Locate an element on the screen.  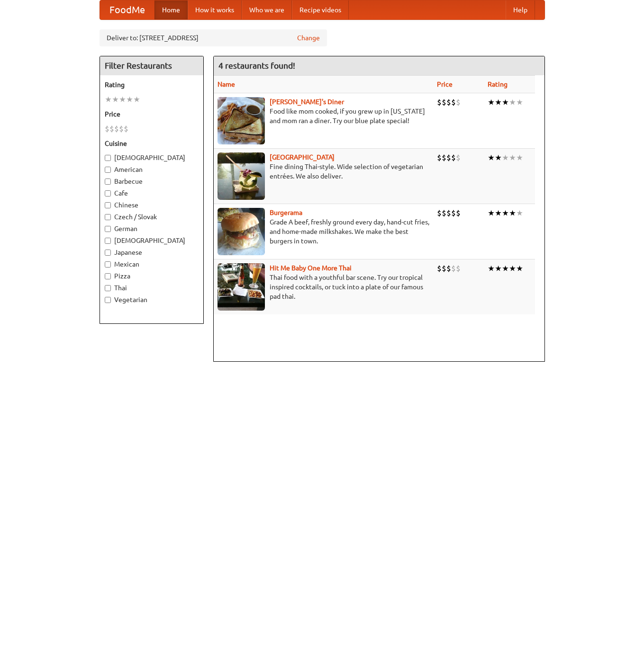
img: sallys.jpg is located at coordinates (241, 121).